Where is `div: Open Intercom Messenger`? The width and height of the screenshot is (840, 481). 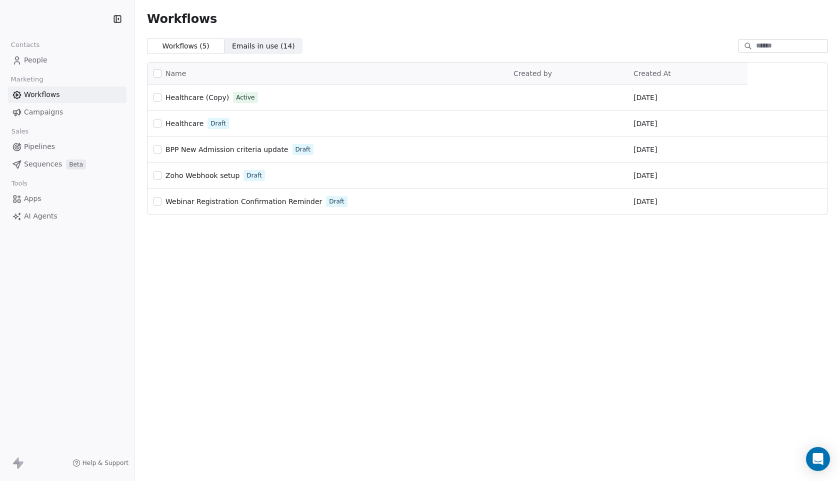
div: Open Intercom Messenger is located at coordinates (818, 459).